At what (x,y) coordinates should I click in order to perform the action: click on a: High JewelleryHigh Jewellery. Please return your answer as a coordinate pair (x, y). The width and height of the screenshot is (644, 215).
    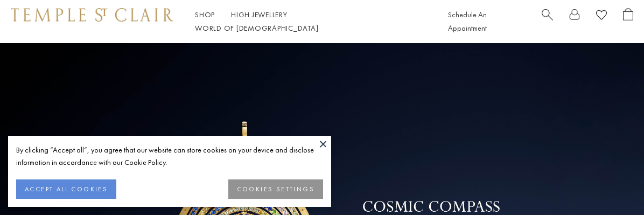
    Looking at the image, I should click on (259, 14).